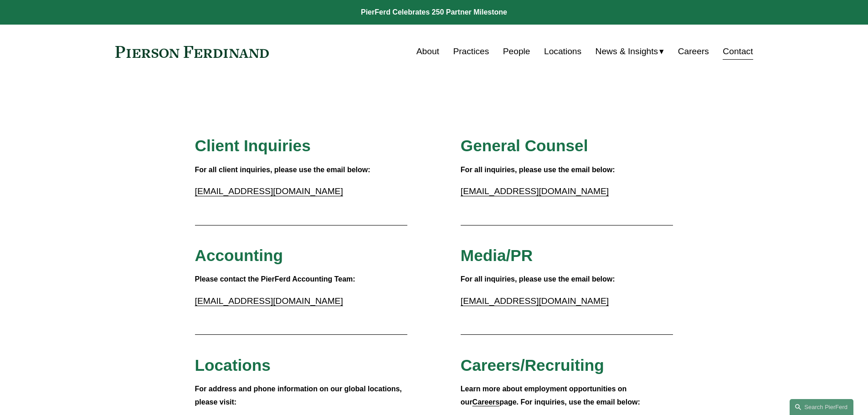 The height and width of the screenshot is (415, 868). I want to click on span: Media/PR, so click(497, 255).